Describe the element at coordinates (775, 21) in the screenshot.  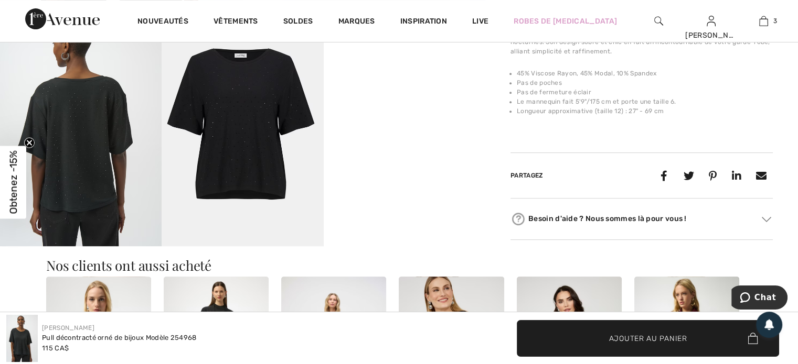
I see `span: 3` at that location.